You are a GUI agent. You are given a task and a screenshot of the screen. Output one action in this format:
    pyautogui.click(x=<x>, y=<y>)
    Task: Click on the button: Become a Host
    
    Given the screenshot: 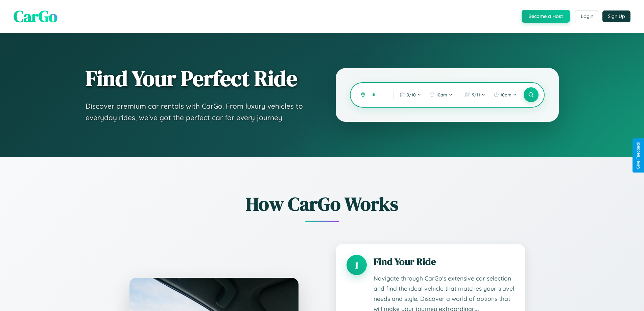 What is the action you would take?
    pyautogui.click(x=545, y=16)
    